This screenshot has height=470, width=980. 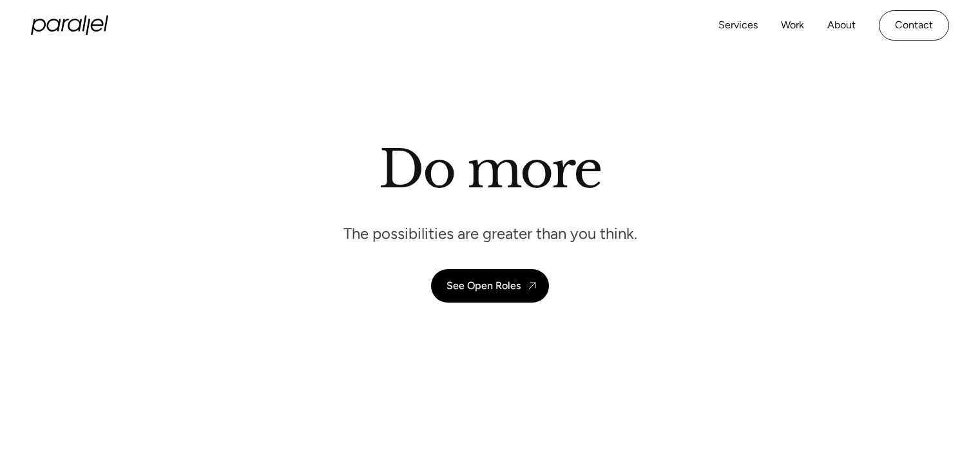 What do you see at coordinates (914, 25) in the screenshot?
I see `a: Contact` at bounding box center [914, 25].